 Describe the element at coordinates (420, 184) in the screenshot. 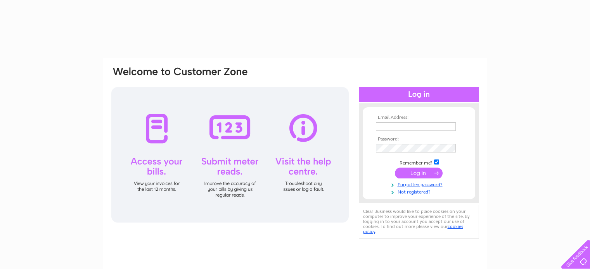

I see `a: Forgotten password?` at that location.